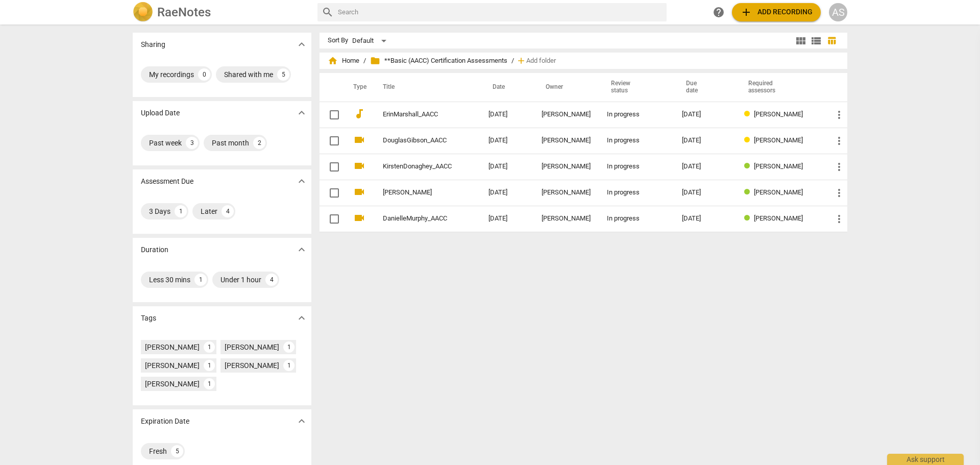  What do you see at coordinates (375, 60) in the screenshot?
I see `span: folder` at bounding box center [375, 60].